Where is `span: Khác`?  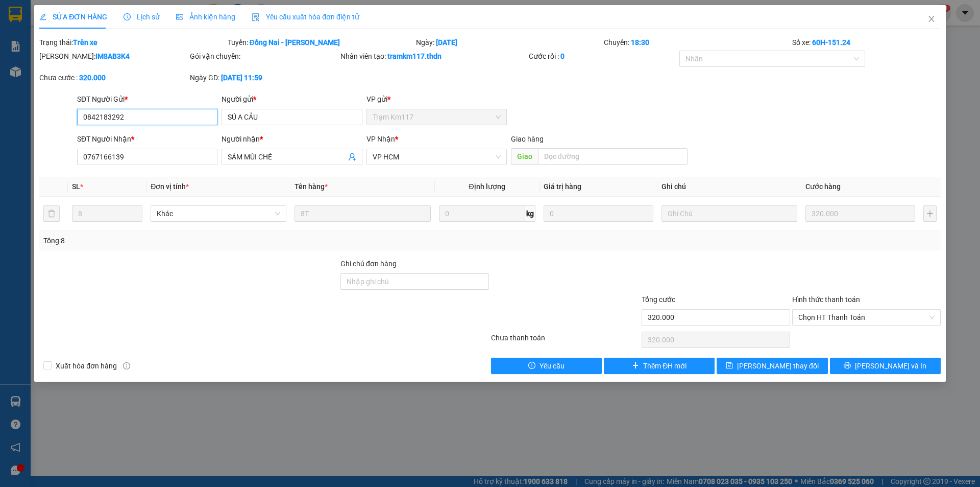 span: Khác is located at coordinates (218, 214).